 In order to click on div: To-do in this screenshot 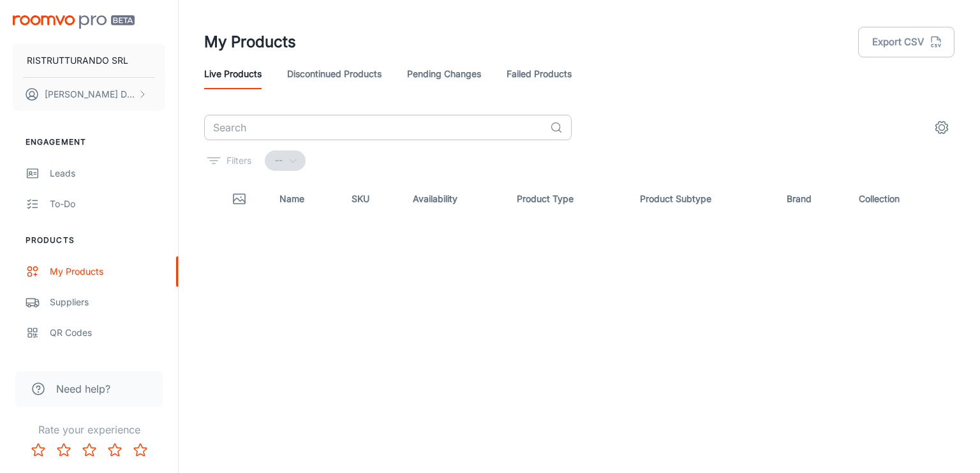, I will do `click(107, 204)`.